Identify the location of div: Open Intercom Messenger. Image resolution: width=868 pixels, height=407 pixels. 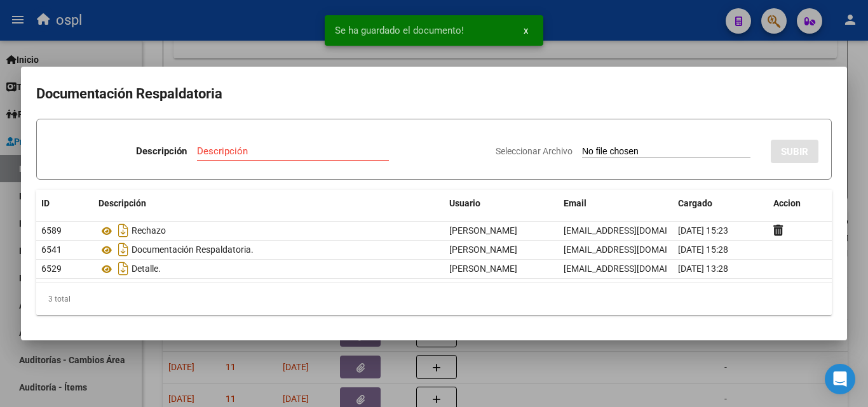
(840, 379).